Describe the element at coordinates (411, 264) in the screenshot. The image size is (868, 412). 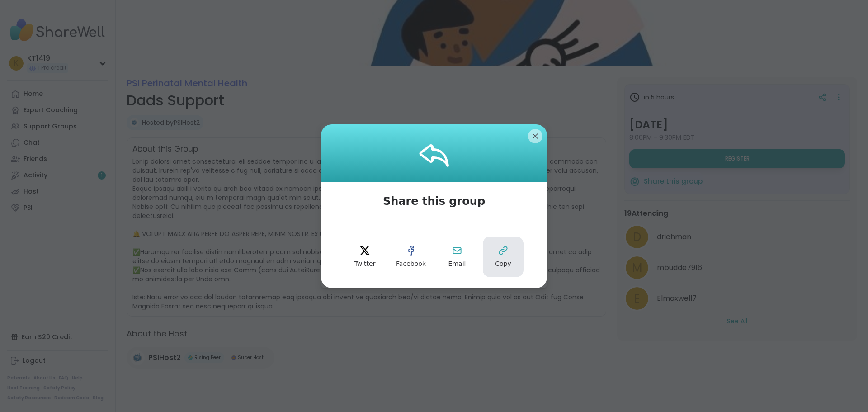
I see `span: Facebook` at that location.